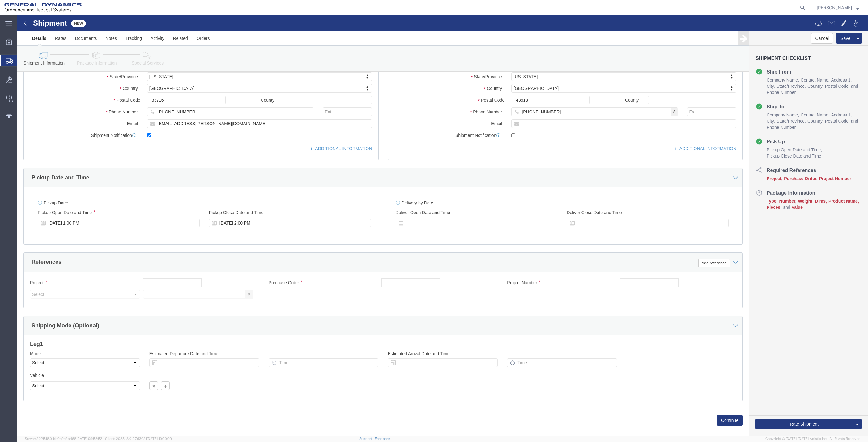  I want to click on img: logo, so click(43, 8).